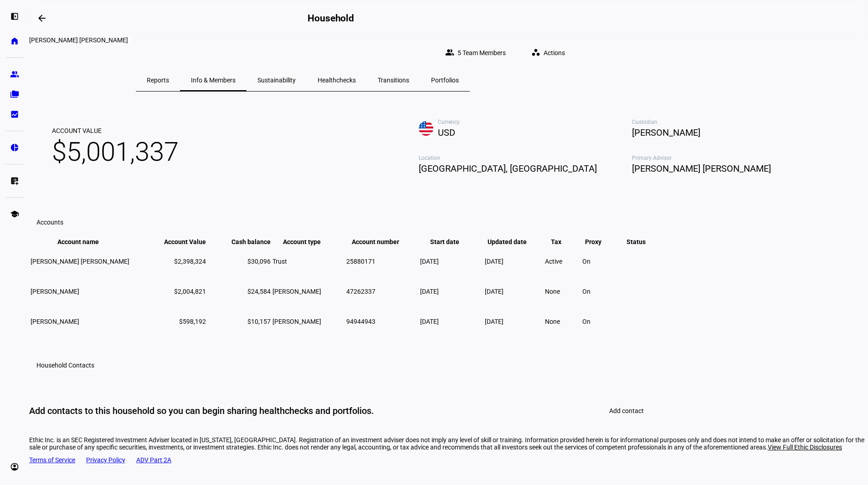  What do you see at coordinates (450, 52) in the screenshot?
I see `mat-icon: group` at bounding box center [450, 52].